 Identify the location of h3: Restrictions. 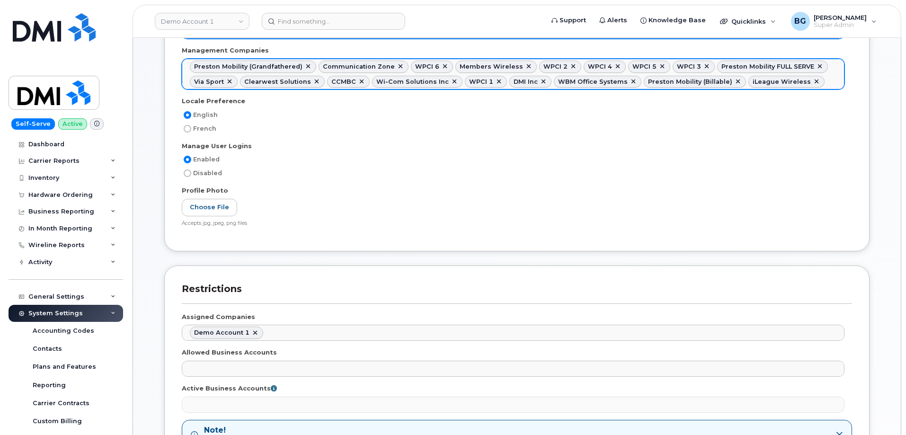
(517, 293).